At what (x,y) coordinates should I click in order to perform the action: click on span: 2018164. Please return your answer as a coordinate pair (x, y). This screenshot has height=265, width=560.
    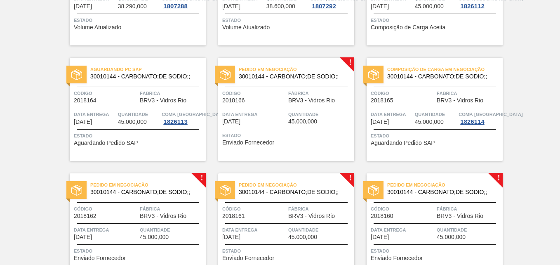
    Looking at the image, I should click on (85, 100).